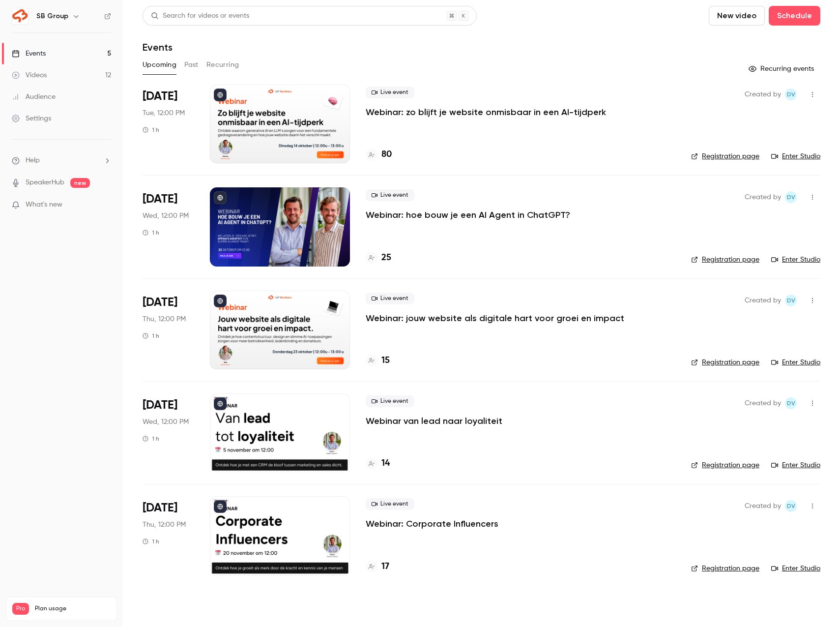 The image size is (840, 627). Describe the element at coordinates (378, 258) in the screenshot. I see `a: 25` at that location.